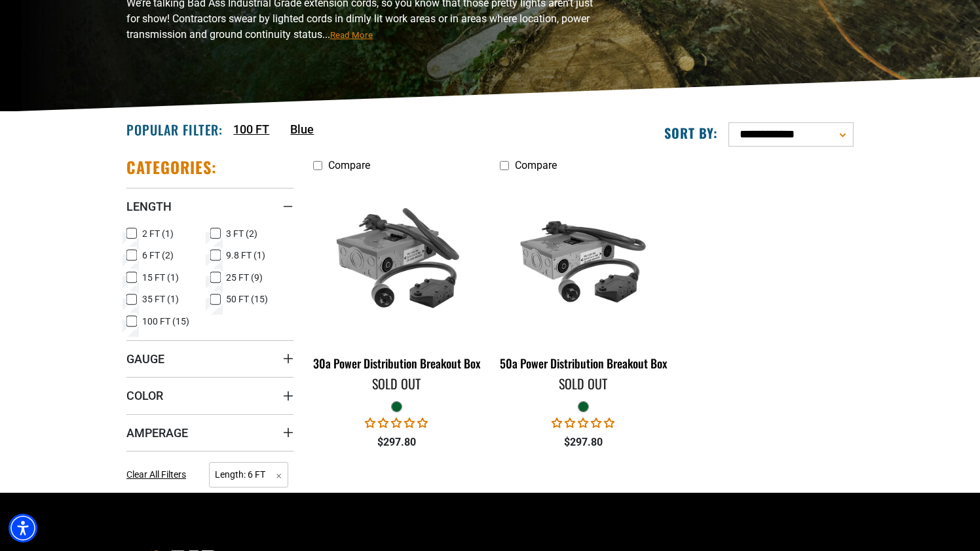 This screenshot has width=980, height=551. What do you see at coordinates (145, 396) in the screenshot?
I see `span: Color` at bounding box center [145, 396].